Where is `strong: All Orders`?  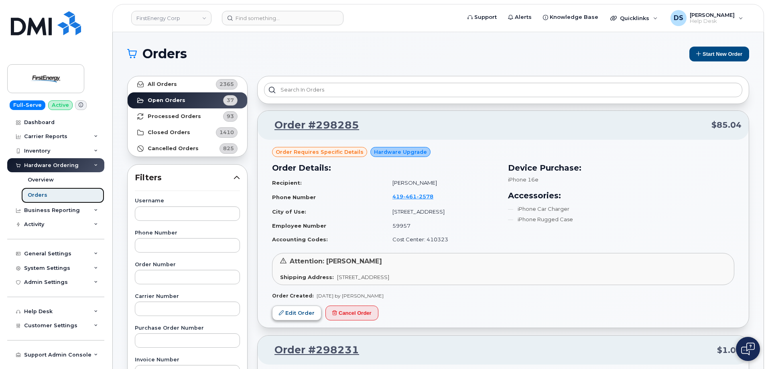 strong: All Orders is located at coordinates (162, 84).